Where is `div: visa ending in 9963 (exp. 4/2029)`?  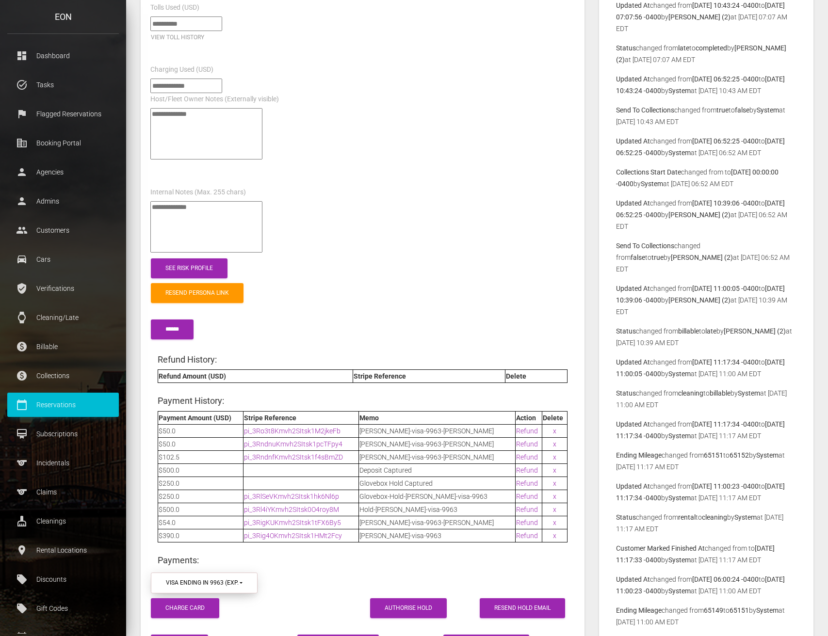 div: visa ending in 9963 (exp. 4/2029) is located at coordinates (202, 583).